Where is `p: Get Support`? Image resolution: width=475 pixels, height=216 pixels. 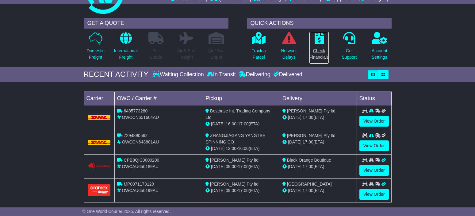
p: Get Support is located at coordinates (349, 54).